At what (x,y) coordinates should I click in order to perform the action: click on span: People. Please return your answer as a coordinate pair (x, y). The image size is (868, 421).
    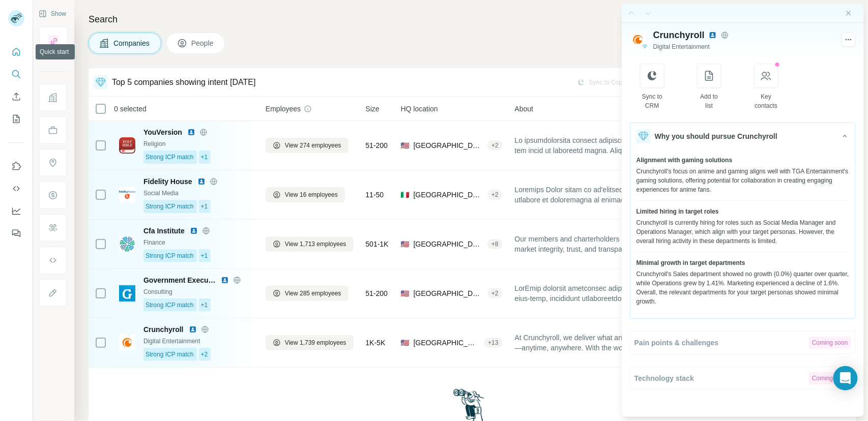
    Looking at the image, I should click on (203, 44).